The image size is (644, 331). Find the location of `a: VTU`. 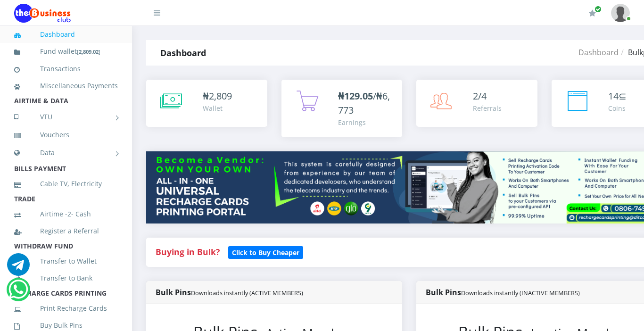

a: VTU is located at coordinates (66, 117).